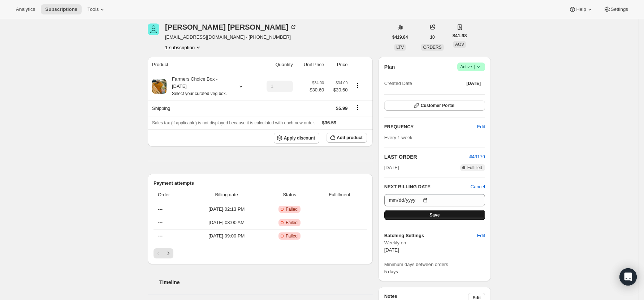 Image resolution: width=644 pixels, height=300 pixels. What do you see at coordinates (202, 108) in the screenshot?
I see `th: Shipping` at bounding box center [202, 108].